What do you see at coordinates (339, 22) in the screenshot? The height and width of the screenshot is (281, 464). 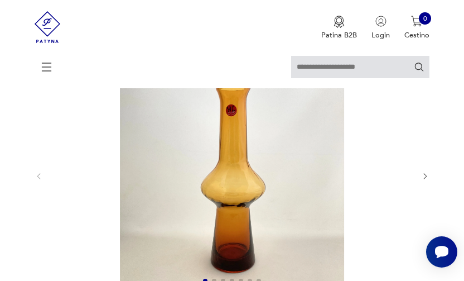 I see `img: Icona della medaglia` at bounding box center [339, 22].